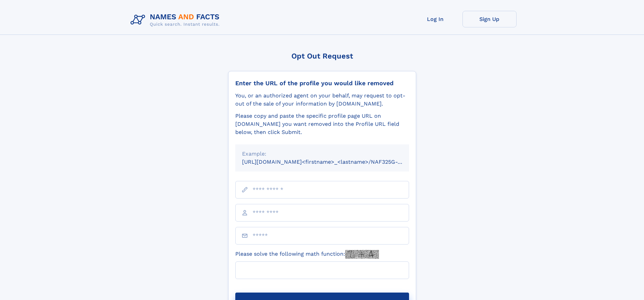 The width and height of the screenshot is (644, 300). I want to click on div: You, or an authorized agent on your behalf, may request to opt-out of the sale of your informatio..., so click(322, 100).